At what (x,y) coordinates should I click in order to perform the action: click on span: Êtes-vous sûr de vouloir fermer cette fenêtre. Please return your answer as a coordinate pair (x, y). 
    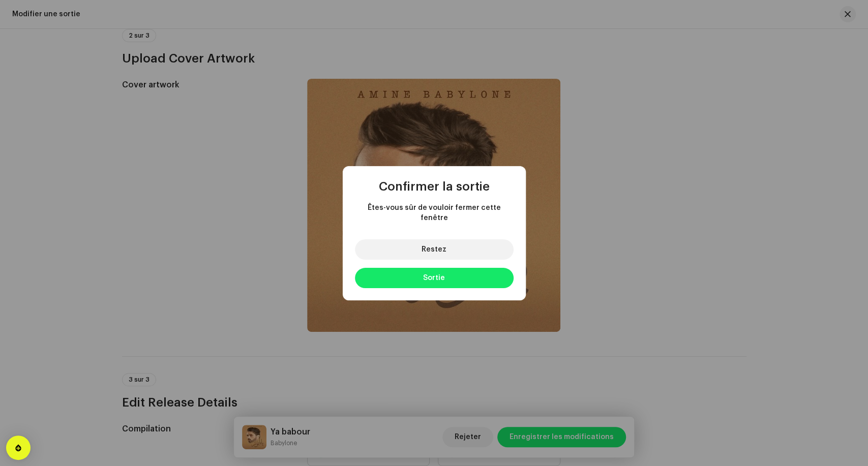
    Looking at the image, I should click on (434, 213).